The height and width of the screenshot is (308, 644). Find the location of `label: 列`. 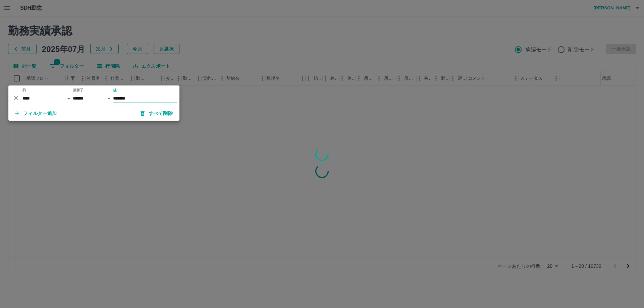

label: 列 is located at coordinates (24, 90).